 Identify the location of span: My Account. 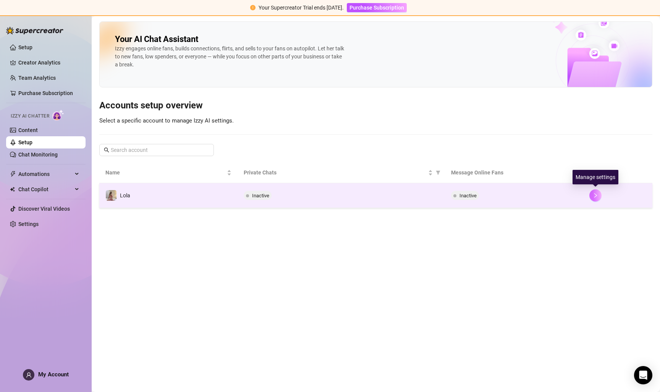
(53, 375).